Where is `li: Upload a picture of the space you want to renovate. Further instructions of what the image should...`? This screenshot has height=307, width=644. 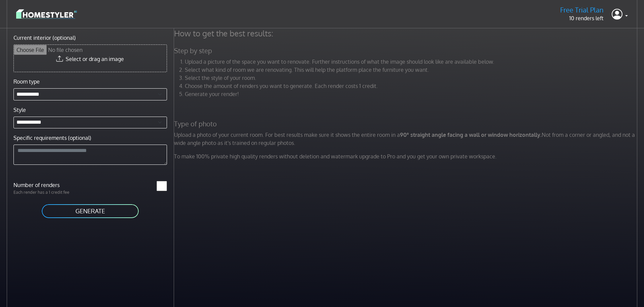
li: Upload a picture of the space you want to renovate. Further instructions of what the image should... is located at coordinates (412, 62).